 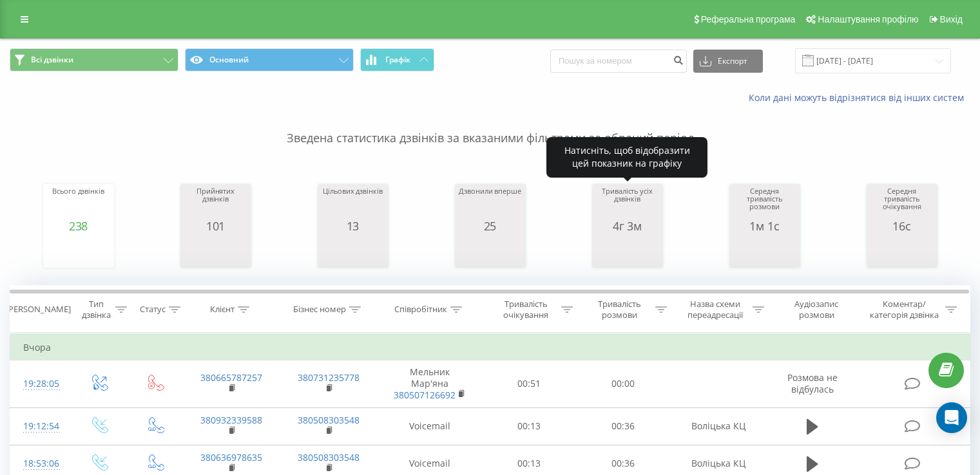 What do you see at coordinates (620, 310) in the screenshot?
I see `div: Тривалість розмови` at bounding box center [620, 310].